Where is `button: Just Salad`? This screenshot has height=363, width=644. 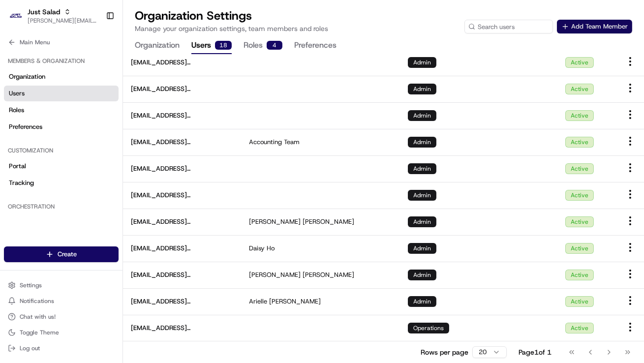 button: Just Salad is located at coordinates (44, 12).